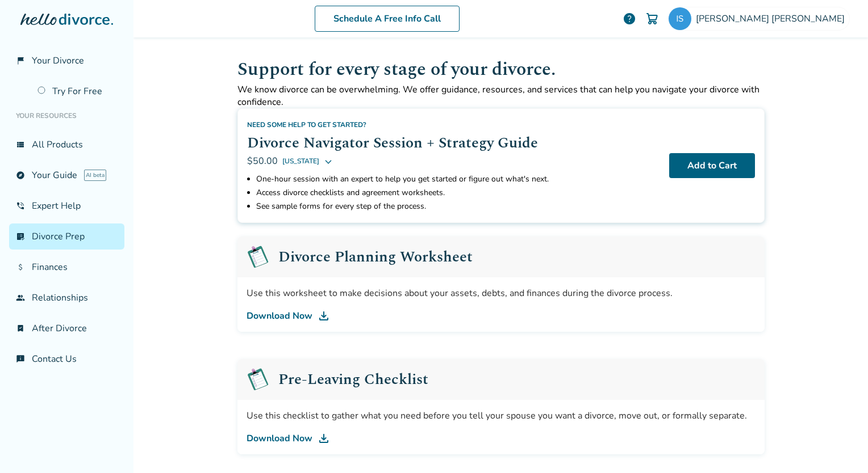  What do you see at coordinates (21, 328) in the screenshot?
I see `span: bookmark_check` at bounding box center [21, 328].